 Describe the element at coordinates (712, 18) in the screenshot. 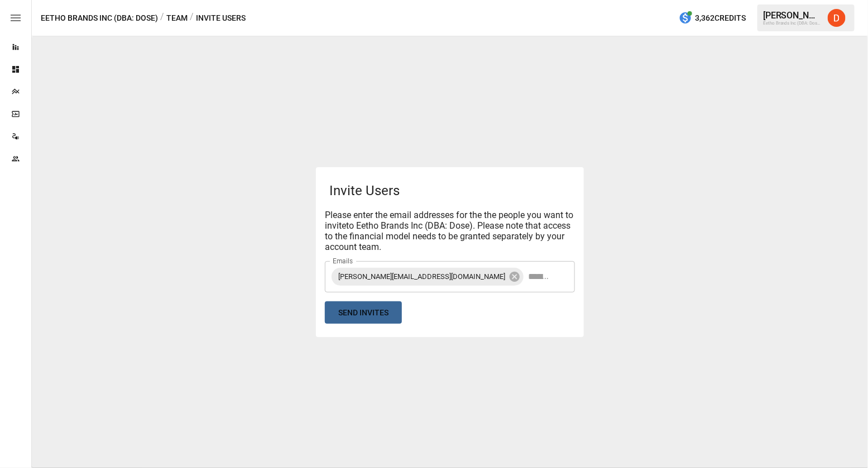

I see `button: 3,362Credits` at that location.